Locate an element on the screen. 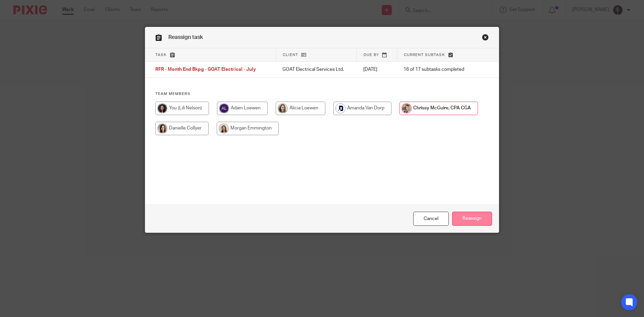 This screenshot has height=317, width=644. td: 16 of 17 subtasks completed is located at coordinates (437, 70).